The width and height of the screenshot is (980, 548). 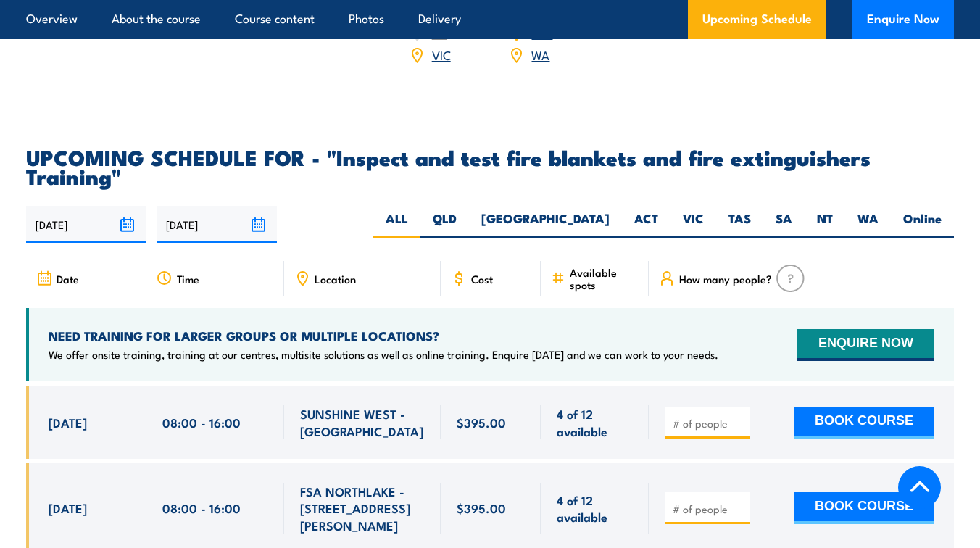 What do you see at coordinates (692, 224) in the screenshot?
I see `label: VIC` at bounding box center [692, 224].